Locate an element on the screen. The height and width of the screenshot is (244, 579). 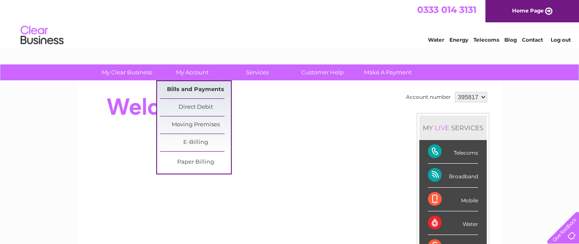
a: Water is located at coordinates (436, 39).